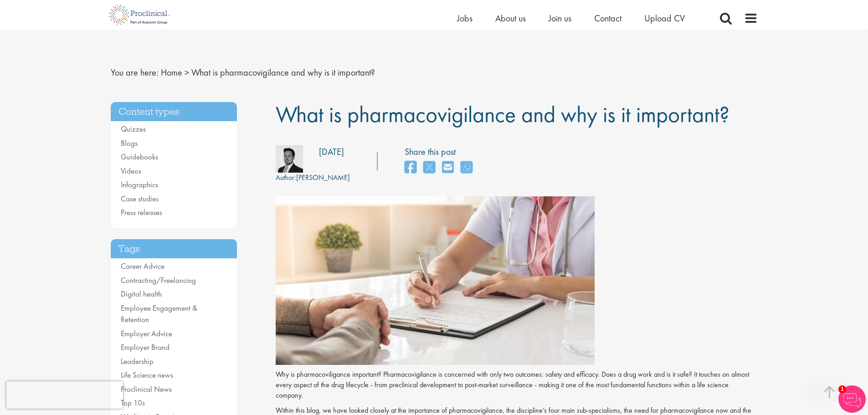  I want to click on a: share on whats app, so click(467, 167).